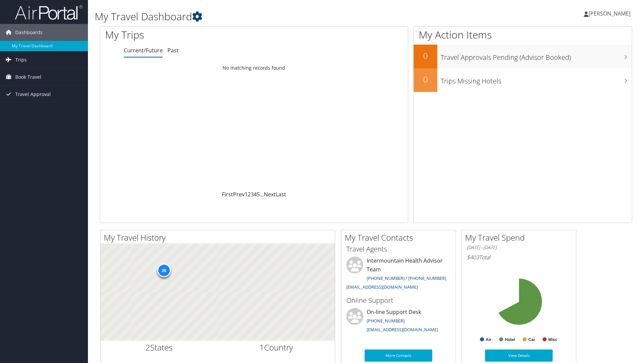 The height and width of the screenshot is (363, 644). Describe the element at coordinates (246, 194) in the screenshot. I see `a: 1` at that location.